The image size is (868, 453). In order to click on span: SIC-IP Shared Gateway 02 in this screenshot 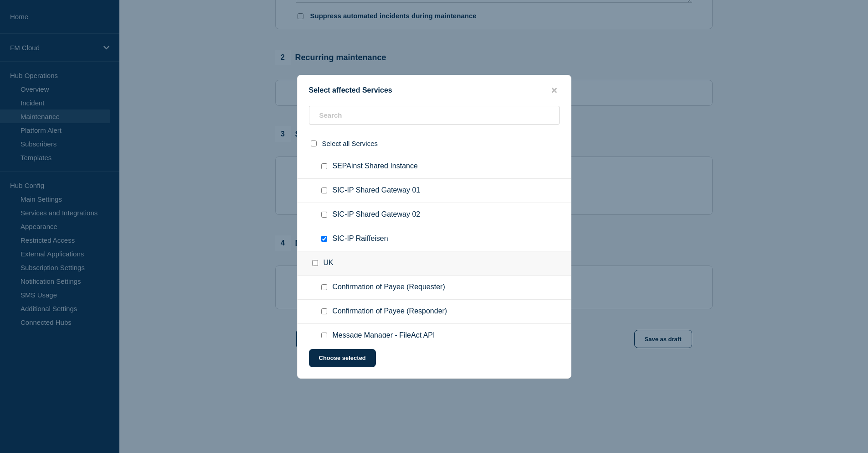, I will do `click(376, 215)`.